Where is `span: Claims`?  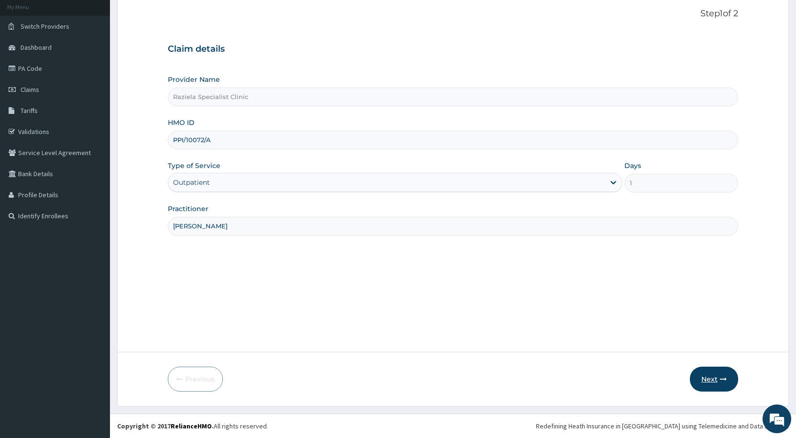 span: Claims is located at coordinates (30, 89).